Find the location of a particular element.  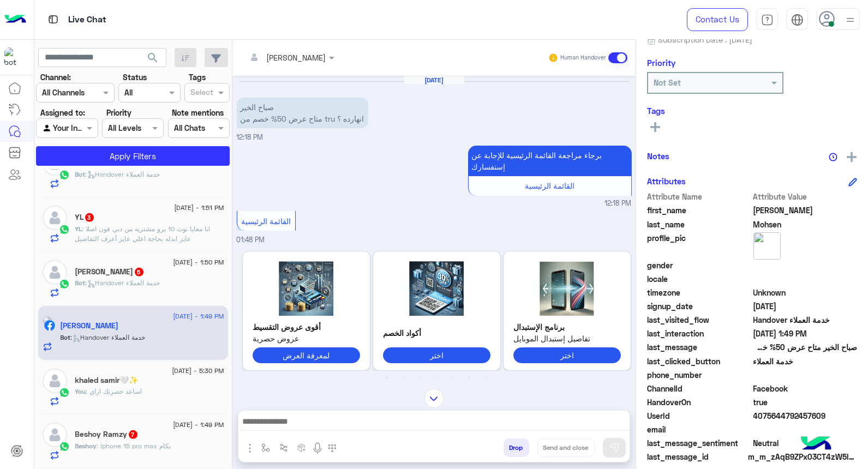

h6: Notes is located at coordinates (658, 156).